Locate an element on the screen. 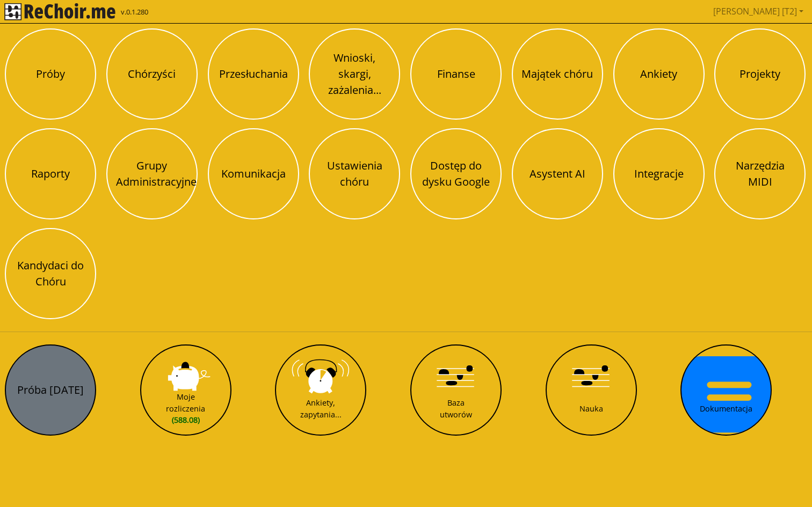  button: Przesłuchania is located at coordinates (254, 74).